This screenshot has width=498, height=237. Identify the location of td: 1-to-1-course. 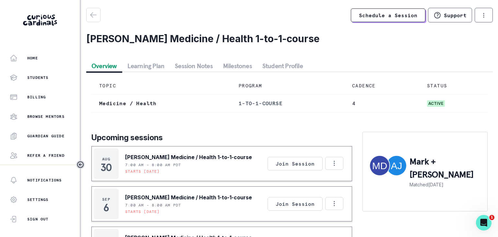
(288, 103).